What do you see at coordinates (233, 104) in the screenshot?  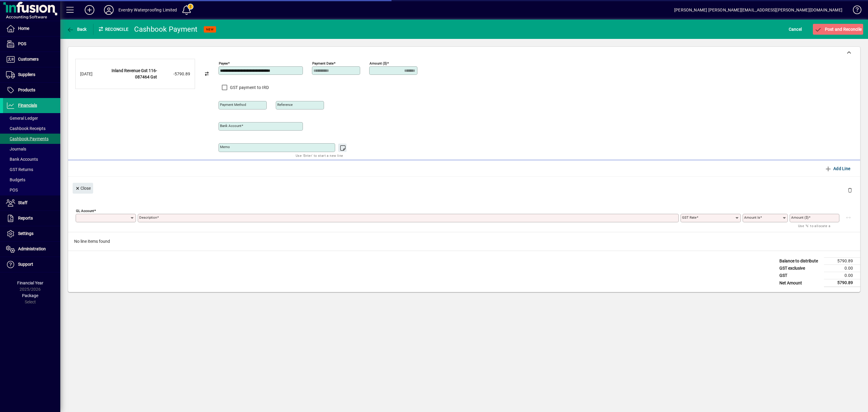 I see `mat-label: Payment method` at bounding box center [233, 104].